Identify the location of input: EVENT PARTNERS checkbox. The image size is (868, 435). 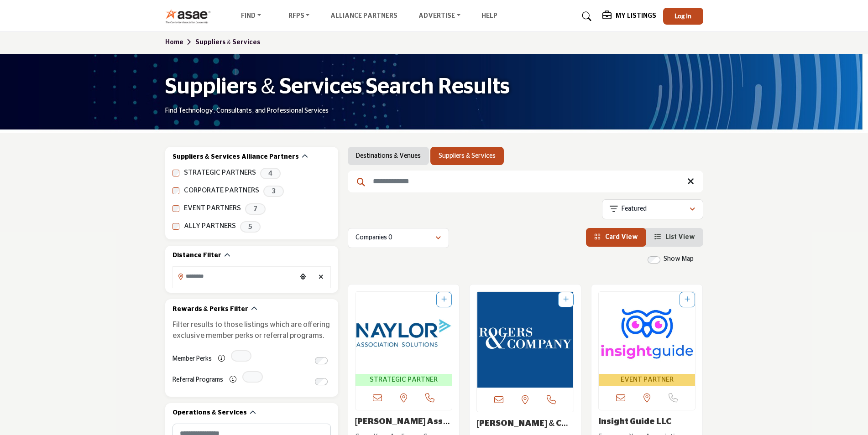
(176, 208).